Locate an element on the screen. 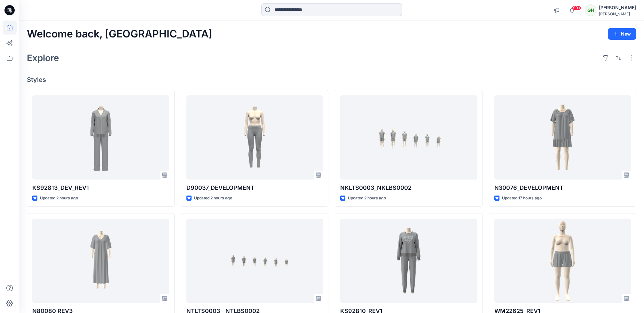 This screenshot has width=644, height=313. a: NKLTS0003_NKLBS0002 is located at coordinates (409, 137).